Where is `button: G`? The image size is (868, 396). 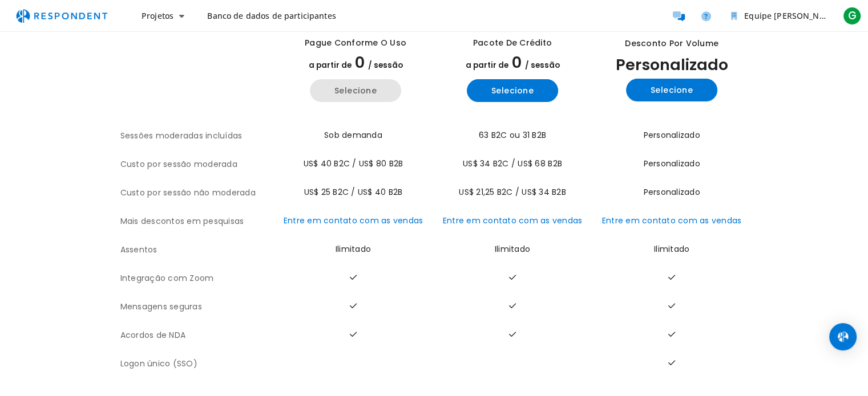
button: G is located at coordinates (852, 16).